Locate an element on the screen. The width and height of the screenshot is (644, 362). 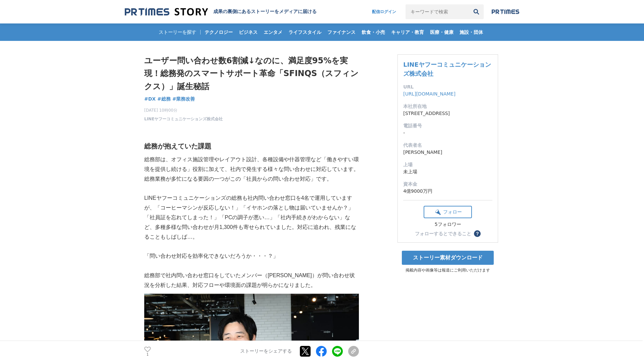
span: 施設・団体 is located at coordinates (472, 32).